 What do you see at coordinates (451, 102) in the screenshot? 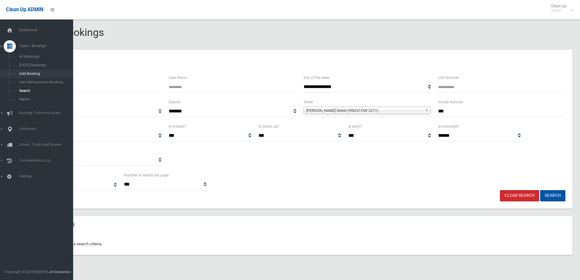
I see `label: House Number` at bounding box center [451, 102].